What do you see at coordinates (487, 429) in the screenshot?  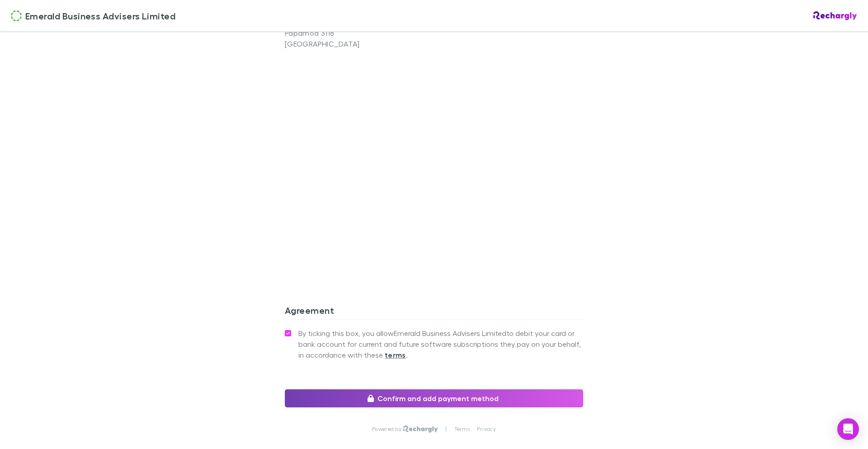 I see `a: Privacy` at bounding box center [487, 429].